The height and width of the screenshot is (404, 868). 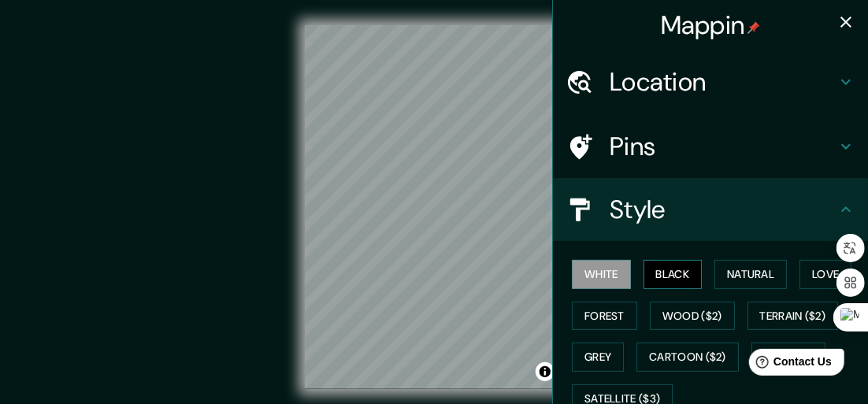 What do you see at coordinates (793, 316) in the screenshot?
I see `button: Terrain ($2)` at bounding box center [793, 316].